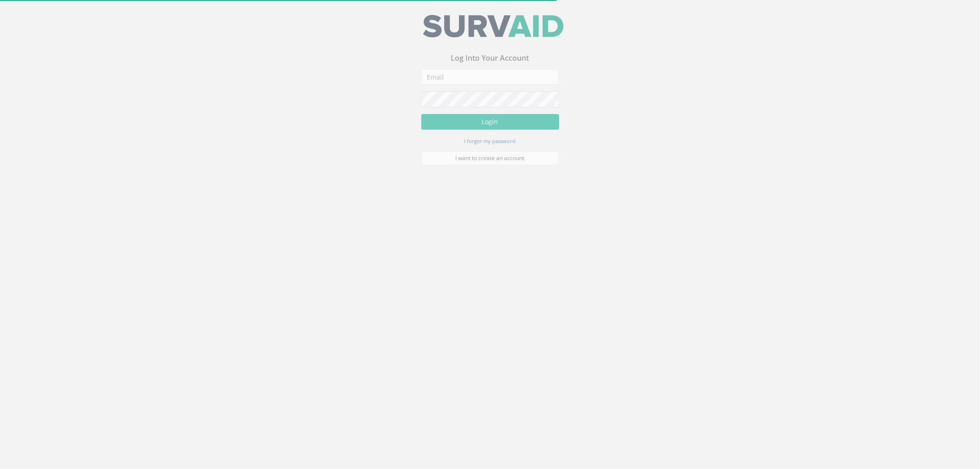  What do you see at coordinates (490, 80) in the screenshot?
I see `input: Email` at bounding box center [490, 80].